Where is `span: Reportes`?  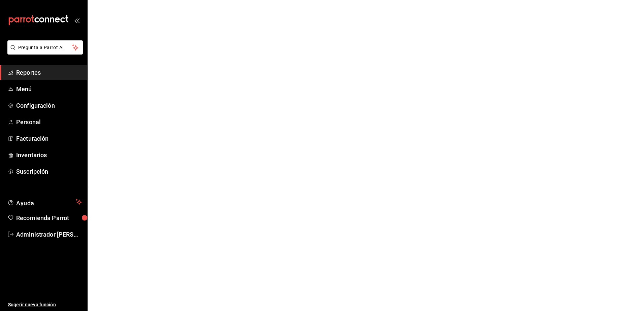 span: Reportes is located at coordinates (49, 73).